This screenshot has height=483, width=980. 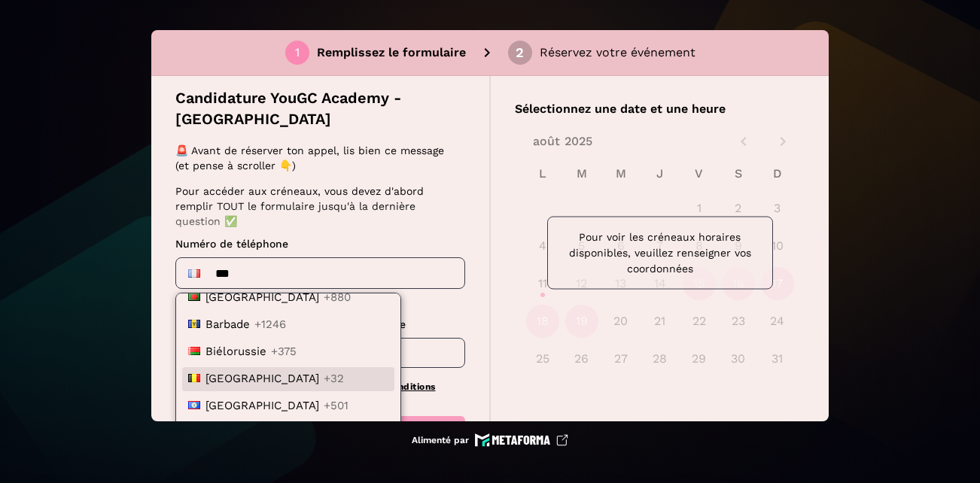 What do you see at coordinates (519, 52) in the screenshot?
I see `font: 2` at bounding box center [519, 52].